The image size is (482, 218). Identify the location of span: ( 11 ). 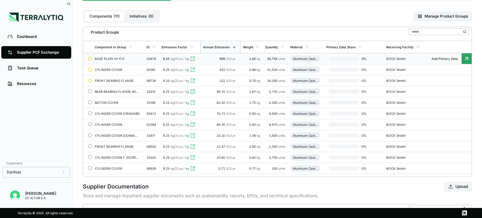
(117, 16).